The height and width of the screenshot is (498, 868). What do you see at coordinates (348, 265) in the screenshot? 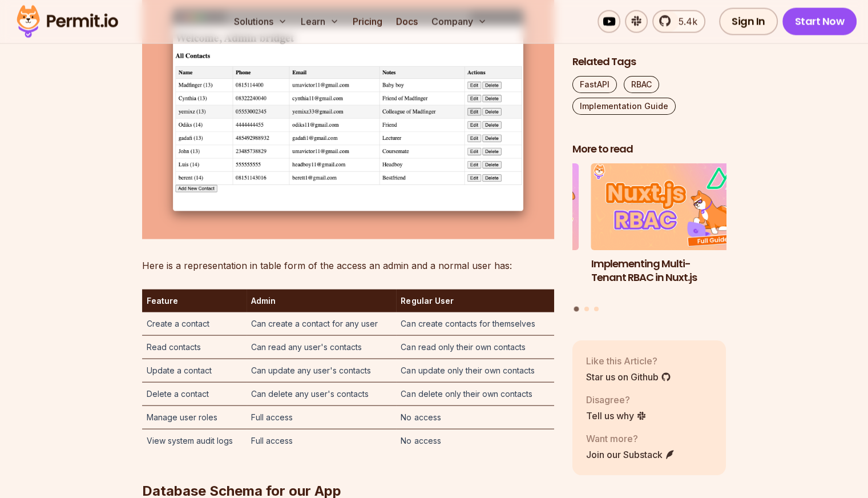
I see `p: Here is a representation in table form of the access an admin and a normal user has:` at bounding box center [348, 265].